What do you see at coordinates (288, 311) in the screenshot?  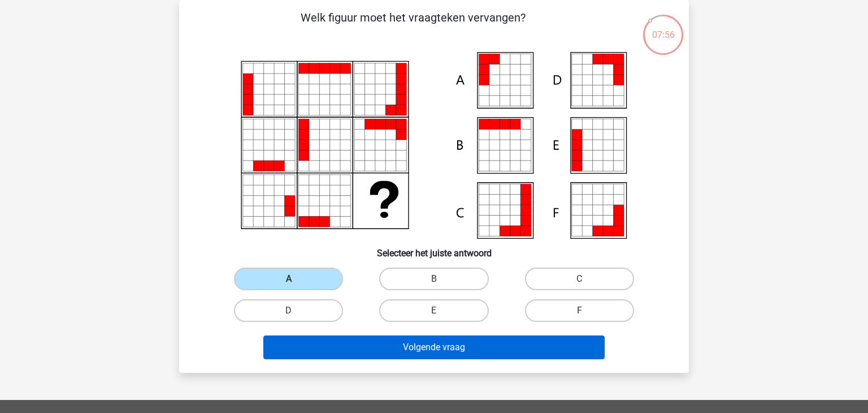 I see `label: D` at bounding box center [288, 311].